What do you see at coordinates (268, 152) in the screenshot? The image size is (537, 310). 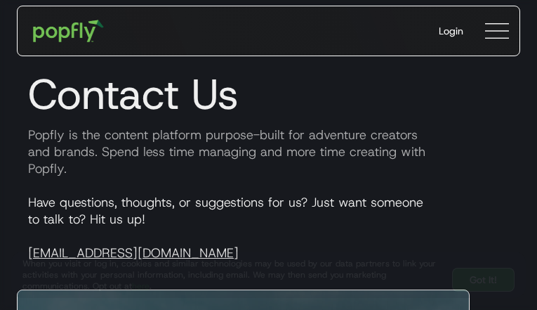 I see `p: Popfly is the content platform purpose-built for adventure creators and brands. Spend less time m...` at bounding box center [268, 152].